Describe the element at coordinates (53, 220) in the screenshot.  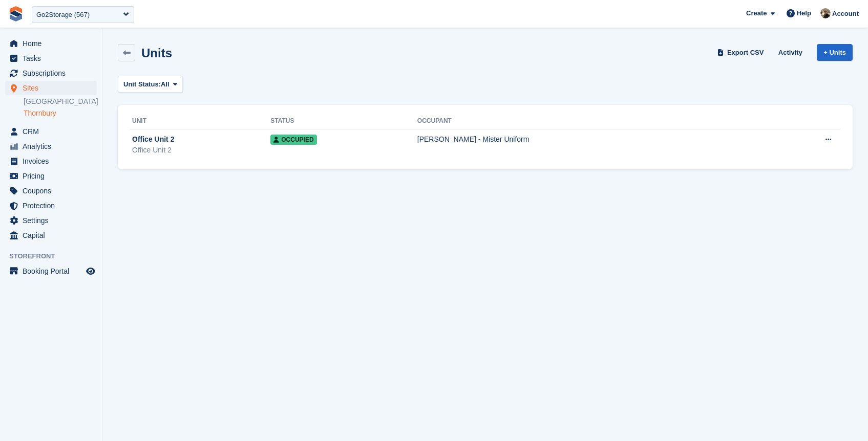
I see `span: Settings` at that location.